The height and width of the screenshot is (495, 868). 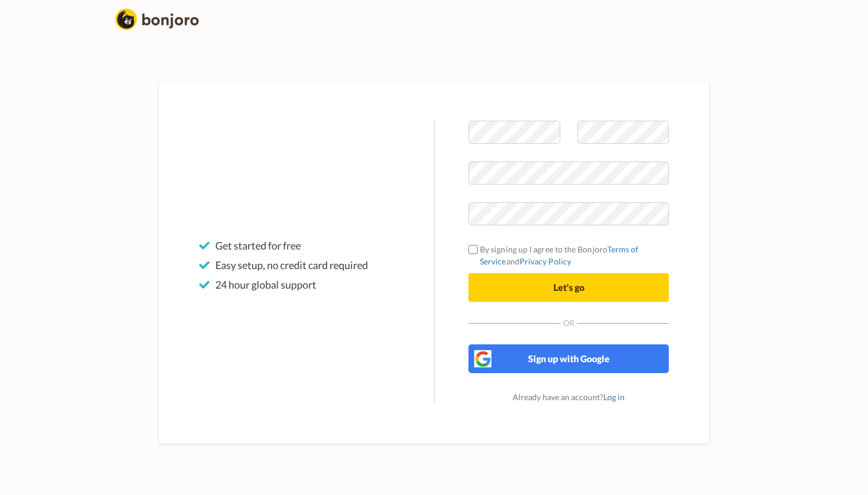 I want to click on button: Sign up with Google, so click(x=569, y=359).